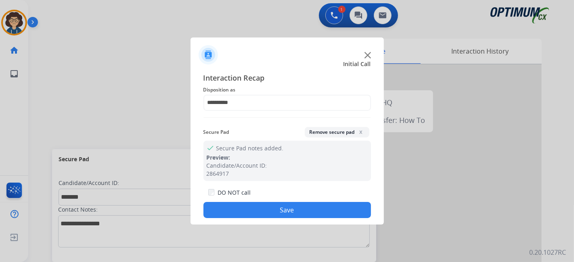  I want to click on img: contactIcon, so click(208, 55).